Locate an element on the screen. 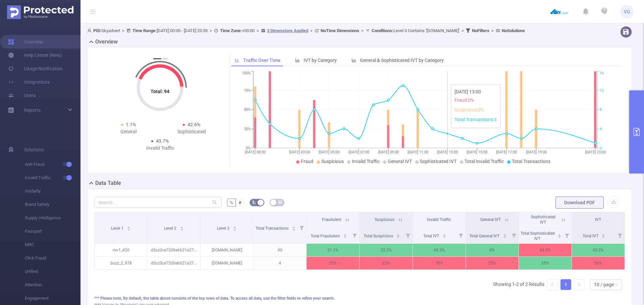 The image size is (644, 305). span: Attention is located at coordinates (53, 285).